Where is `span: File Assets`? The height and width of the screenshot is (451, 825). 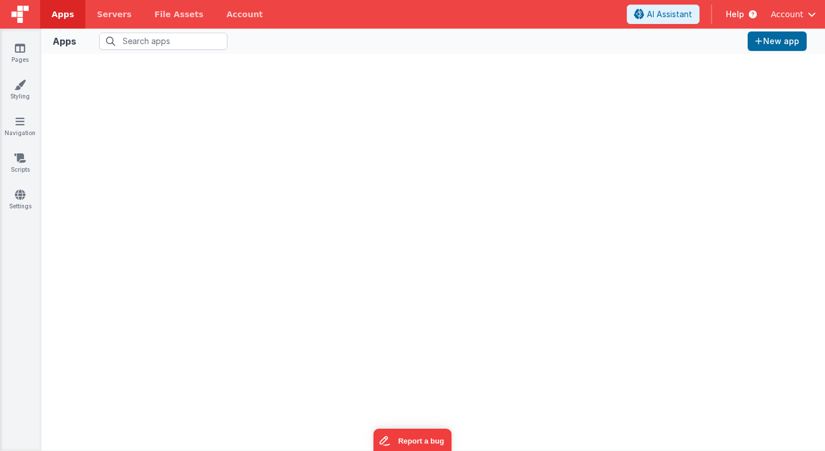 span: File Assets is located at coordinates (179, 14).